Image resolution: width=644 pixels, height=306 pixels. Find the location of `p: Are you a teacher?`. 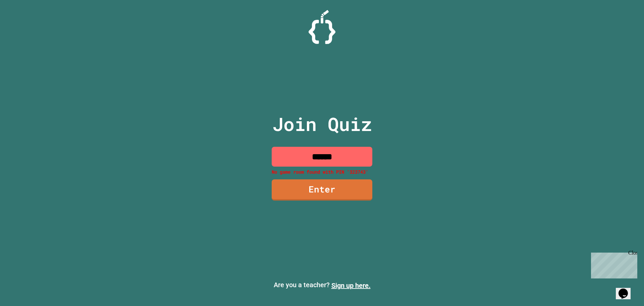

p: Are you a teacher? is located at coordinates (322, 285).